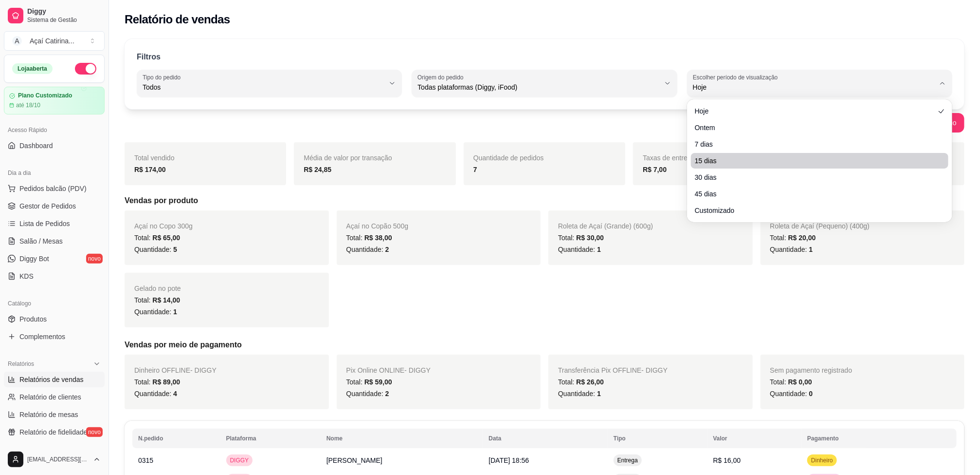  What do you see at coordinates (176, 438) in the screenshot?
I see `th: N.pedido` at bounding box center [176, 438].